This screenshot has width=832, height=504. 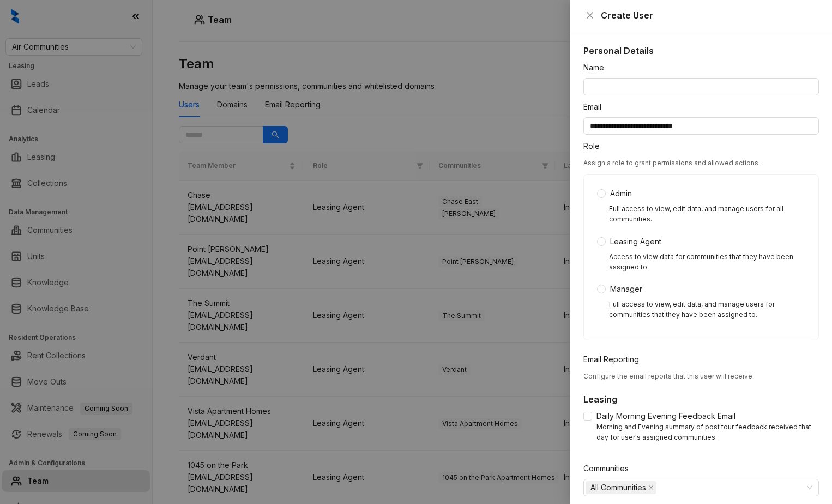 What do you see at coordinates (669, 376) in the screenshot?
I see `span: Configure the email reports that this user will receive.` at bounding box center [669, 376].